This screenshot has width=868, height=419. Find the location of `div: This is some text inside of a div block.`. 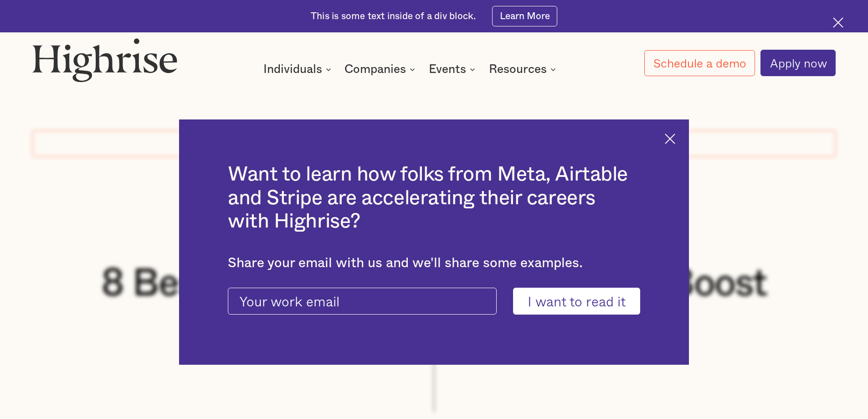

div: This is some text inside of a div block. is located at coordinates (393, 16).